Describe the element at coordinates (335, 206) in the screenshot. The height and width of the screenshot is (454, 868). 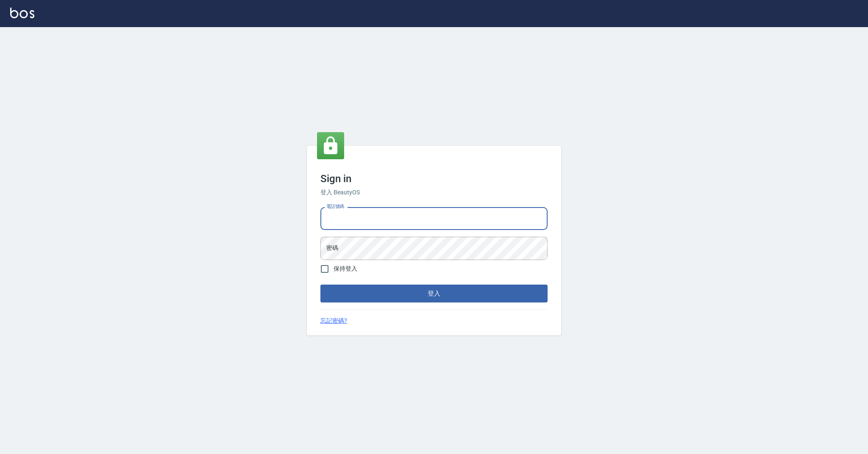
I see `label: 電話號碼` at that location.